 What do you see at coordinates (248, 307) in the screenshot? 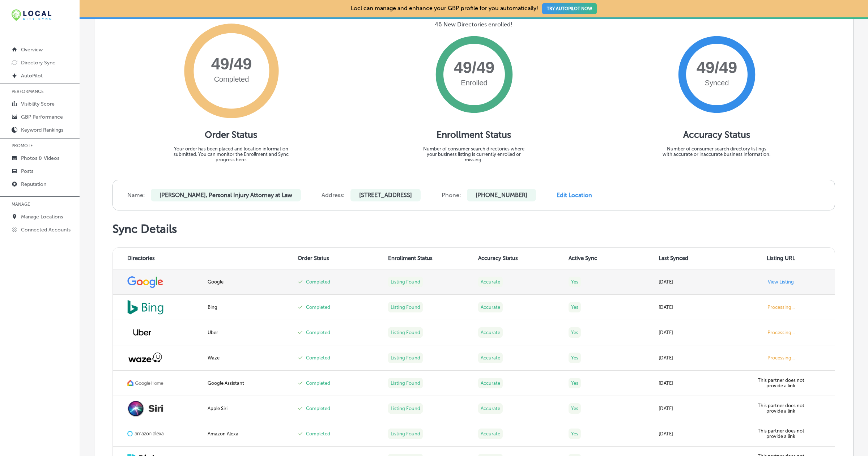
I see `div: Bing` at bounding box center [248, 307].